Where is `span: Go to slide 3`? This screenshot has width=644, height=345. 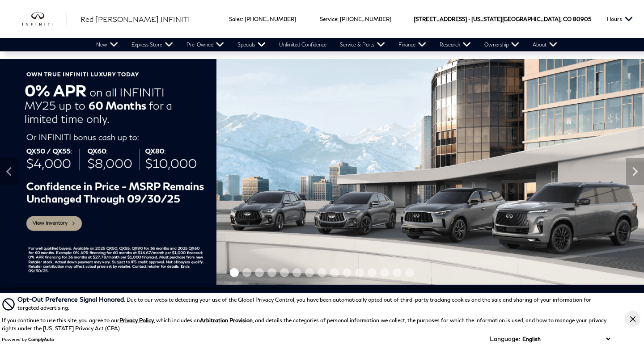
span: Go to slide 3 is located at coordinates (260, 273).